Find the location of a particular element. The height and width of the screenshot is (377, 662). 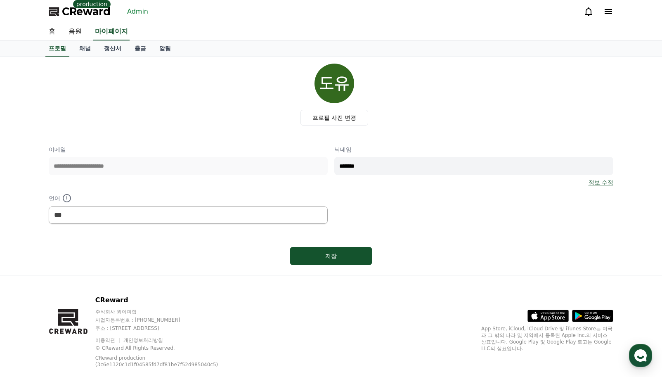

a: 프로필 is located at coordinates (57, 49).